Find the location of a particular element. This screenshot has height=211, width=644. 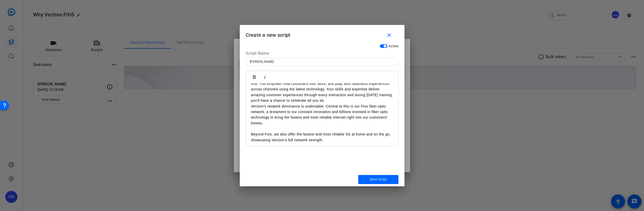

button: Bold (⌘B) is located at coordinates (254, 77).